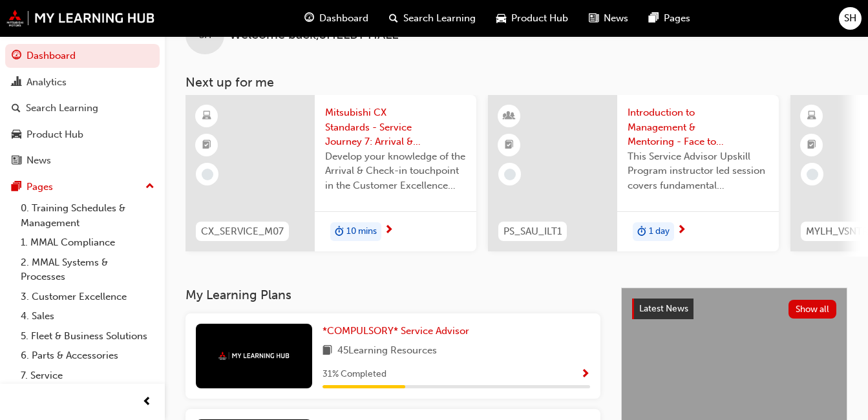  I want to click on span: 10 mins, so click(361, 231).